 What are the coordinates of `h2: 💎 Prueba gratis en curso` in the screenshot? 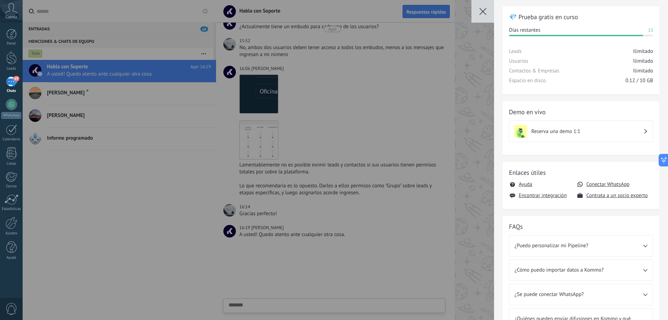 It's located at (581, 17).